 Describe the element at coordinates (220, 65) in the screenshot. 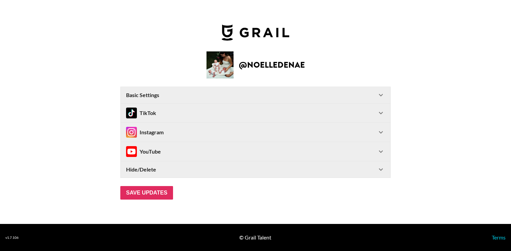

I see `img: Creator` at that location.